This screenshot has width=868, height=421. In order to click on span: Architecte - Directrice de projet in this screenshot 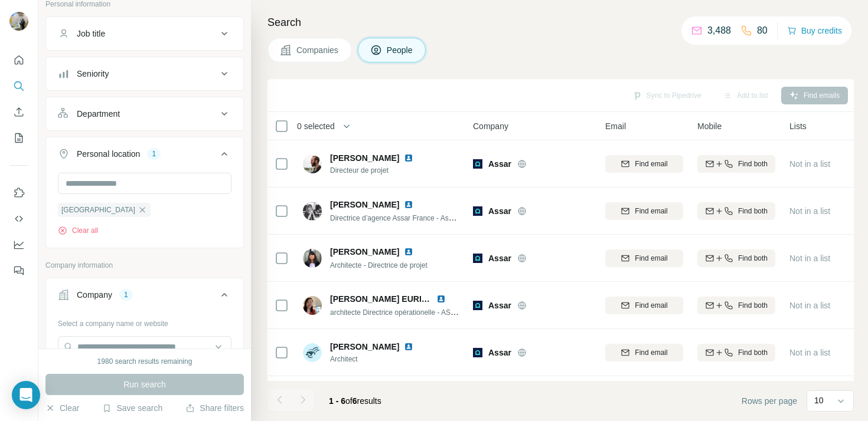, I will do `click(378, 265)`.